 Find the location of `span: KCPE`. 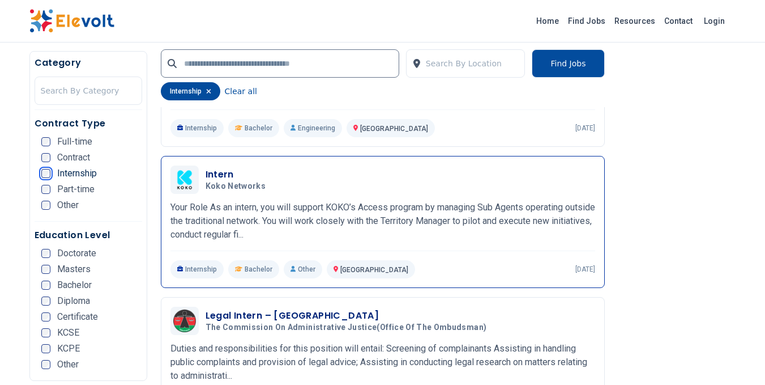

span: KCPE is located at coordinates (69, 348).